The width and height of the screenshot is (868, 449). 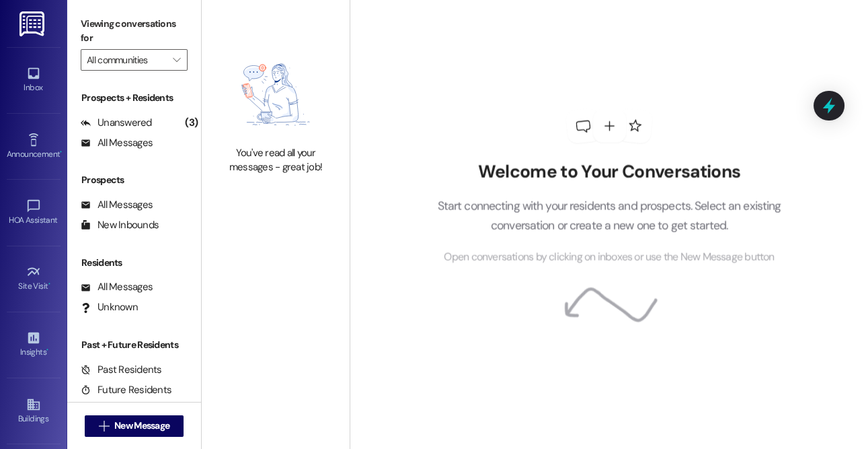 I want to click on a: Insights •, so click(x=34, y=344).